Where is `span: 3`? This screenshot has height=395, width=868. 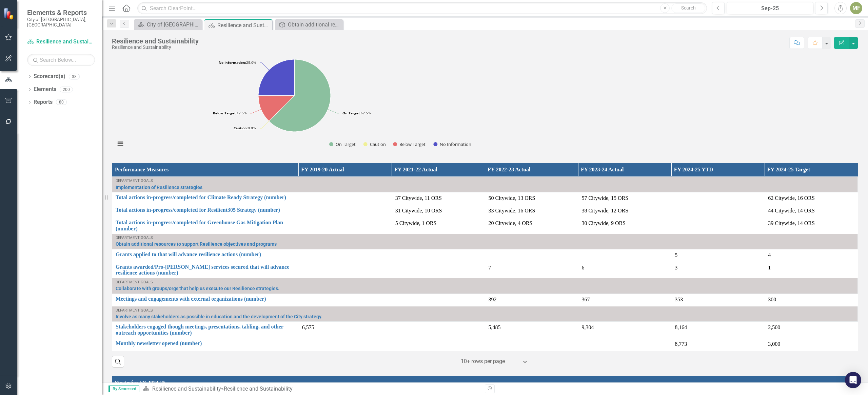 span: 3 is located at coordinates (677, 267).